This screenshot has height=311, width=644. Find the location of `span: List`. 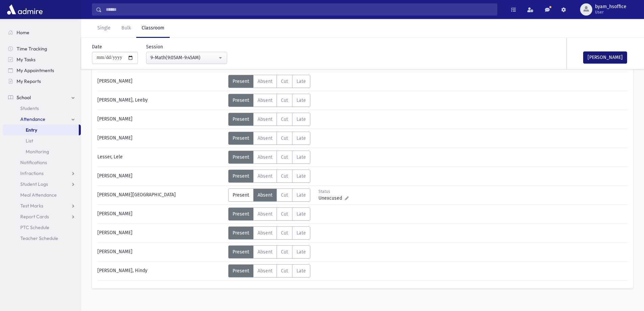

span: List is located at coordinates (30, 141).